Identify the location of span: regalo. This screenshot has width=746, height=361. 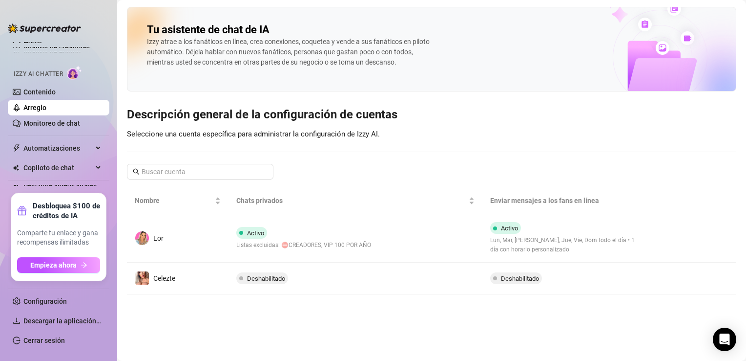
(22, 211).